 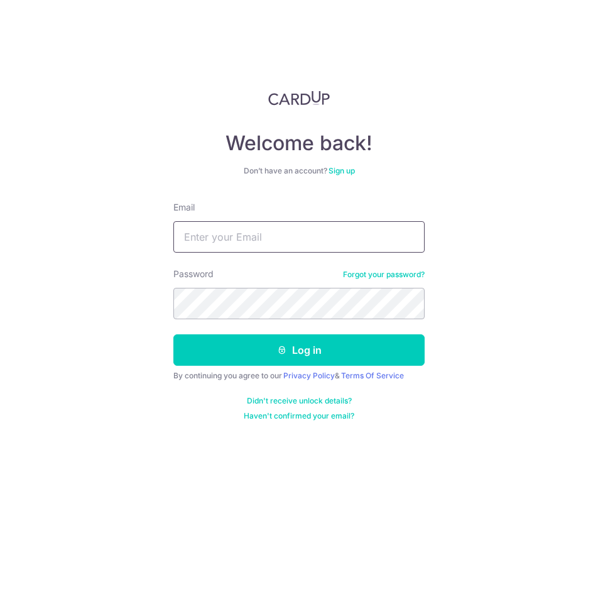 What do you see at coordinates (342, 170) in the screenshot?
I see `a: Sign up` at bounding box center [342, 170].